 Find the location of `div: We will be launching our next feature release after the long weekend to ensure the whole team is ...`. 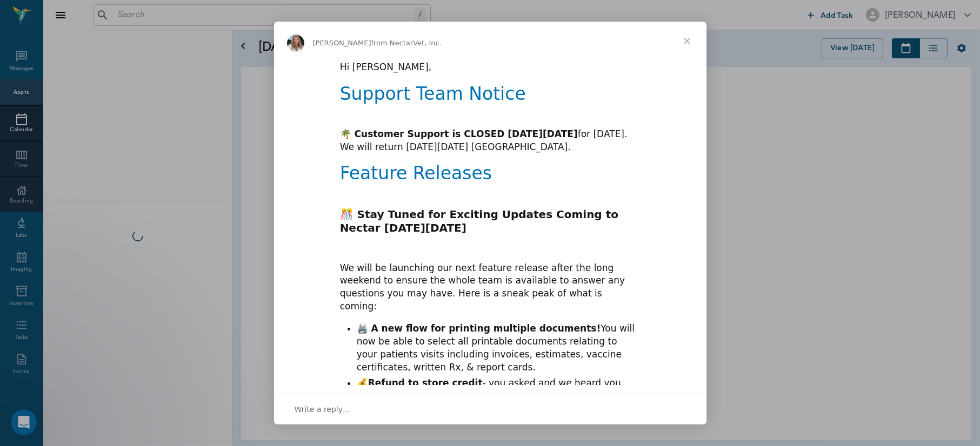

div: We will be launching our next feature release after the long weekend to ensure the whole team is ... is located at coordinates (490, 281).